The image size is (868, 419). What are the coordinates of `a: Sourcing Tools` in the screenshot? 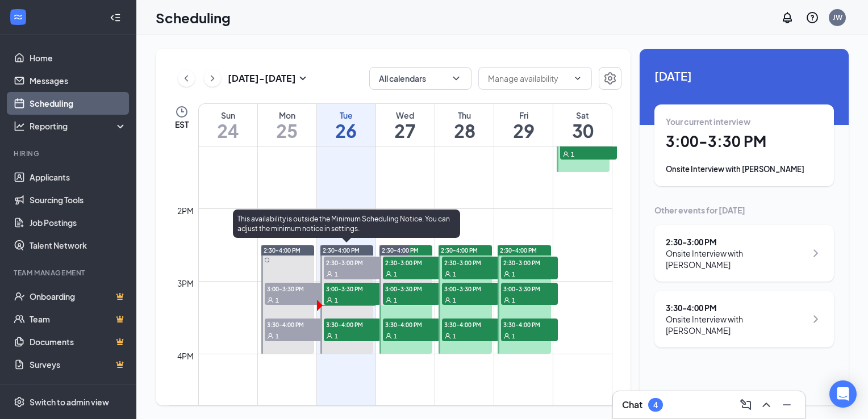 It's located at (78, 200).